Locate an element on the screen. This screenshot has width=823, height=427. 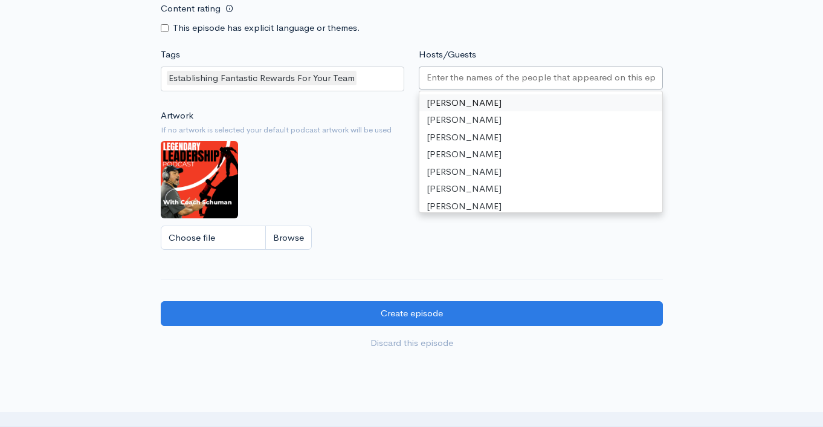
label: Tags is located at coordinates (170, 54).